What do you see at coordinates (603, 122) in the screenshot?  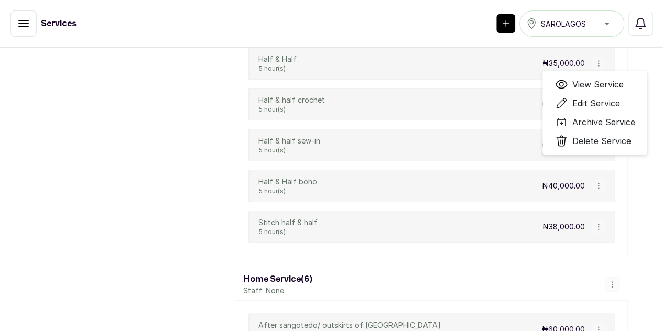 I see `span: Archive Service` at bounding box center [603, 122].